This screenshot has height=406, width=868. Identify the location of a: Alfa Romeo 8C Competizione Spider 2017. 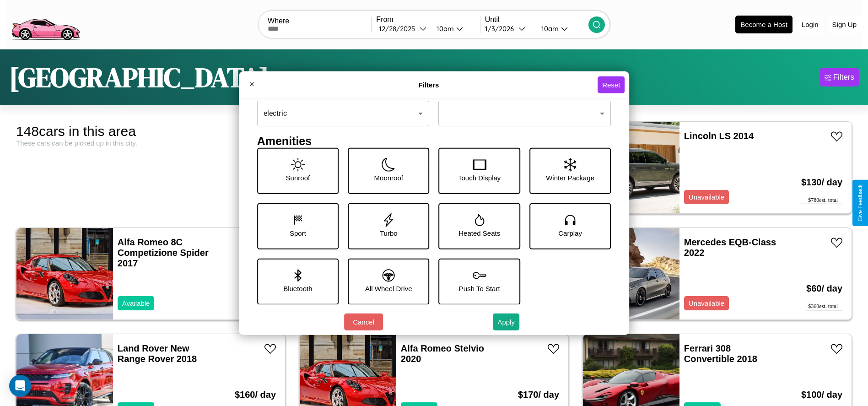
(163, 252).